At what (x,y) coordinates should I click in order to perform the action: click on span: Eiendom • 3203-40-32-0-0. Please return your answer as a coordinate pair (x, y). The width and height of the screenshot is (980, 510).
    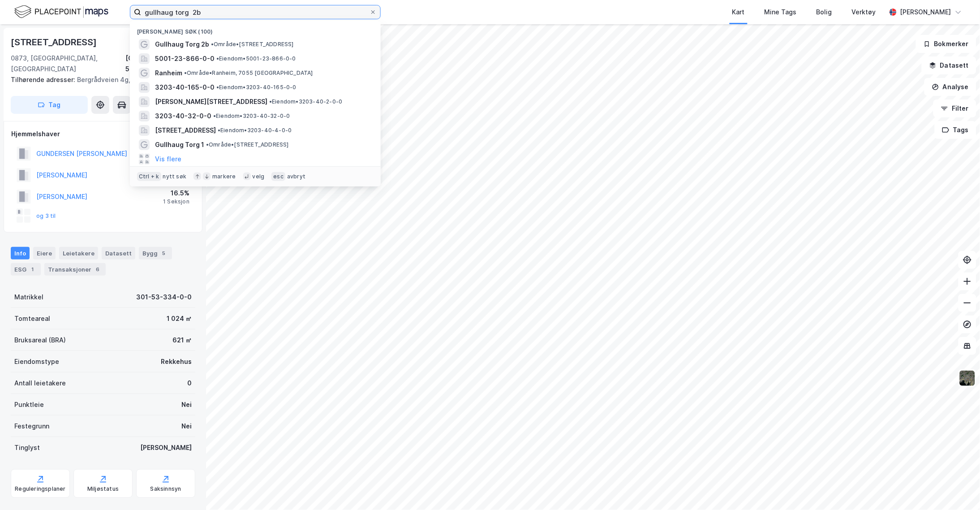
    Looking at the image, I should click on (252, 116).